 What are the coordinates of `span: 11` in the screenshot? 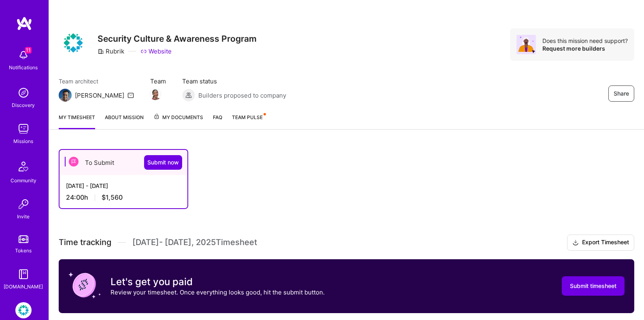 It's located at (28, 50).